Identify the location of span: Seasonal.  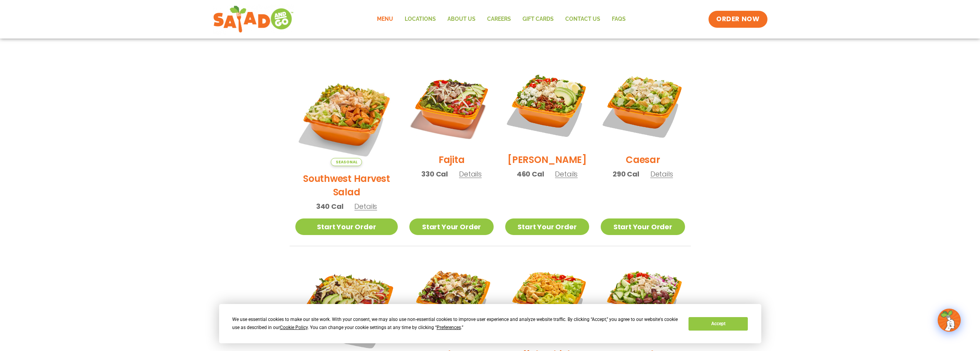
(346, 162).